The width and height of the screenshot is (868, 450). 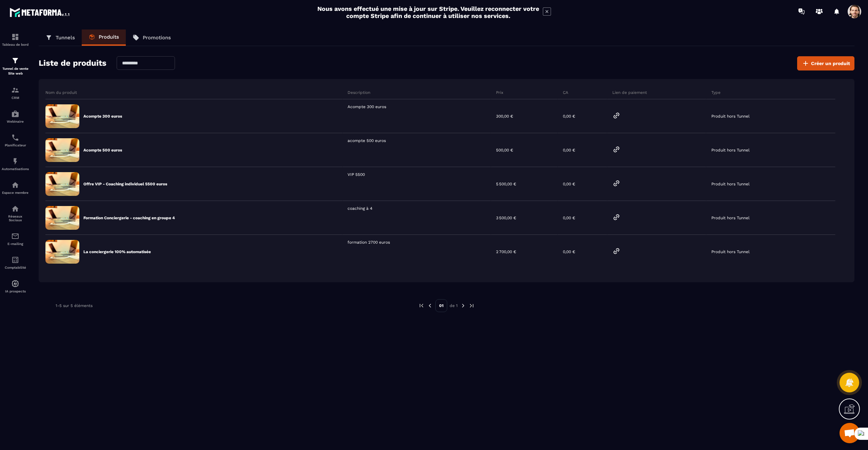 What do you see at coordinates (15, 137) in the screenshot?
I see `img: scheduler` at bounding box center [15, 137].